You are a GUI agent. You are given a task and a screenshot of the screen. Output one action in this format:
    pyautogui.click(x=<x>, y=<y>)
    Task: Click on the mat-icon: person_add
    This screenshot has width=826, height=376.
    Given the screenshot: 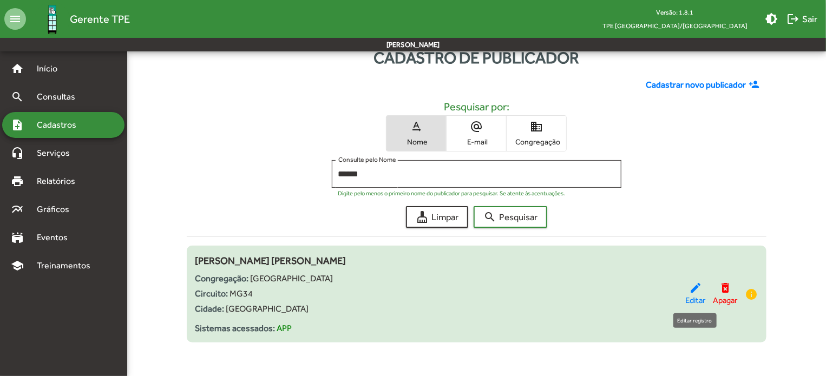 What is the action you would take?
    pyautogui.click(x=755, y=85)
    